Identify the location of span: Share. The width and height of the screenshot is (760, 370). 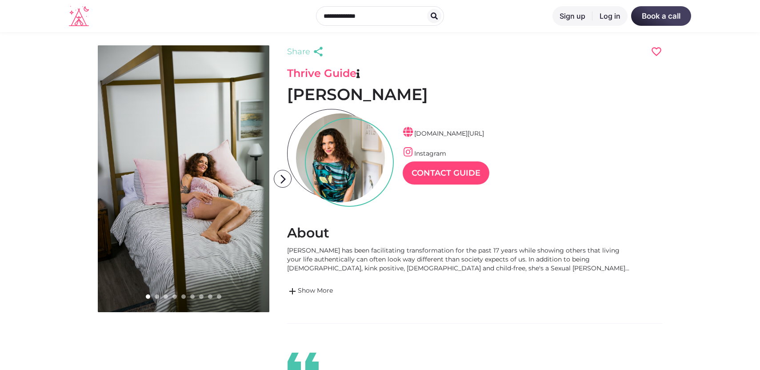
(299, 52).